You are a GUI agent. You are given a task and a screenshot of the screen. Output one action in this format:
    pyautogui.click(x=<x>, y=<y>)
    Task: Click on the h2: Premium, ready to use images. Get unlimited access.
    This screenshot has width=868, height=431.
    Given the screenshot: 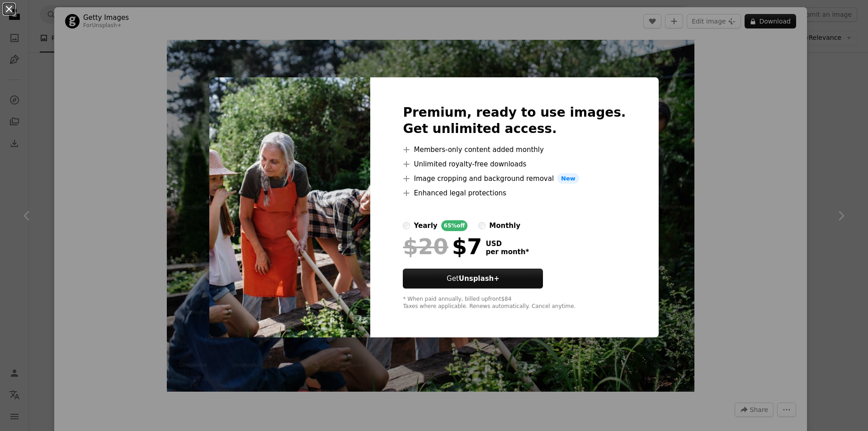 What is the action you would take?
    pyautogui.click(x=514, y=121)
    